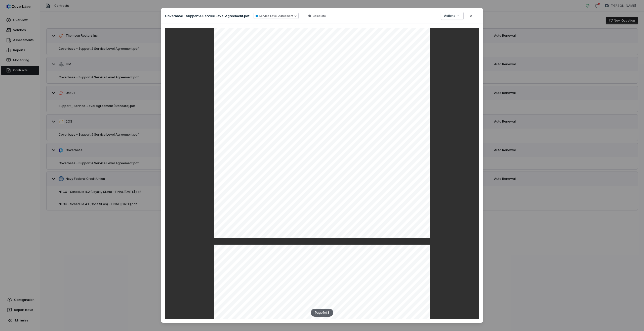  Describe the element at coordinates (319, 16) in the screenshot. I see `span: Complete` at that location.